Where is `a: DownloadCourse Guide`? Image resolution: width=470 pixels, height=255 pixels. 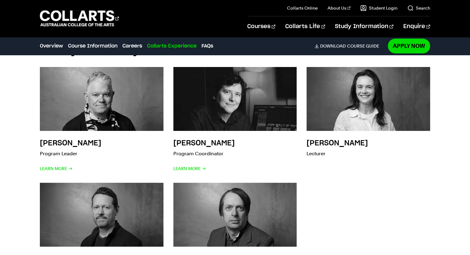
a: DownloadCourse Guide is located at coordinates (349, 46).